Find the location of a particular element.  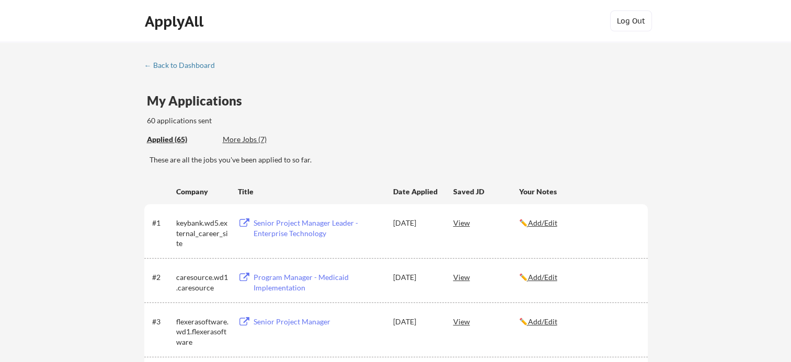

div: #1 is located at coordinates (162, 223).